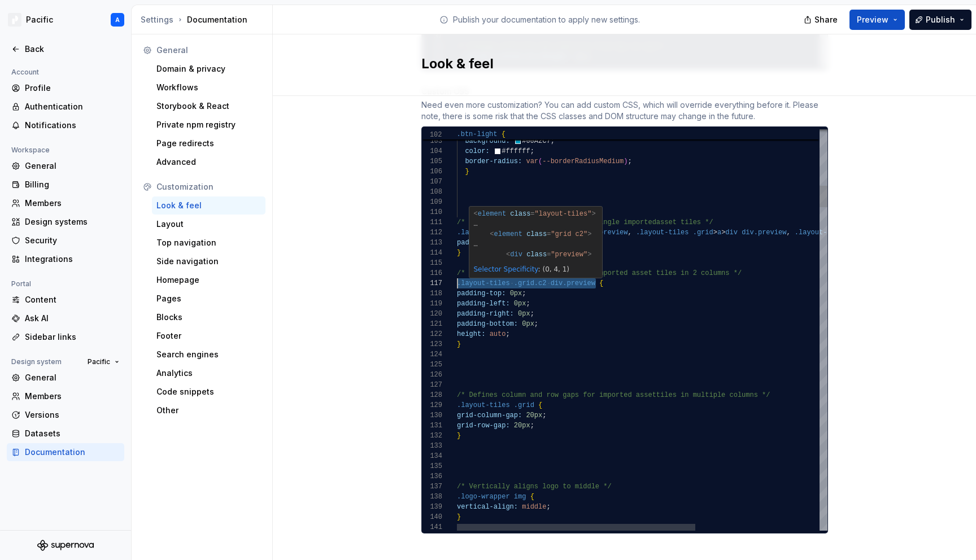  What do you see at coordinates (534, 507) in the screenshot?
I see `span: middle` at bounding box center [534, 507].